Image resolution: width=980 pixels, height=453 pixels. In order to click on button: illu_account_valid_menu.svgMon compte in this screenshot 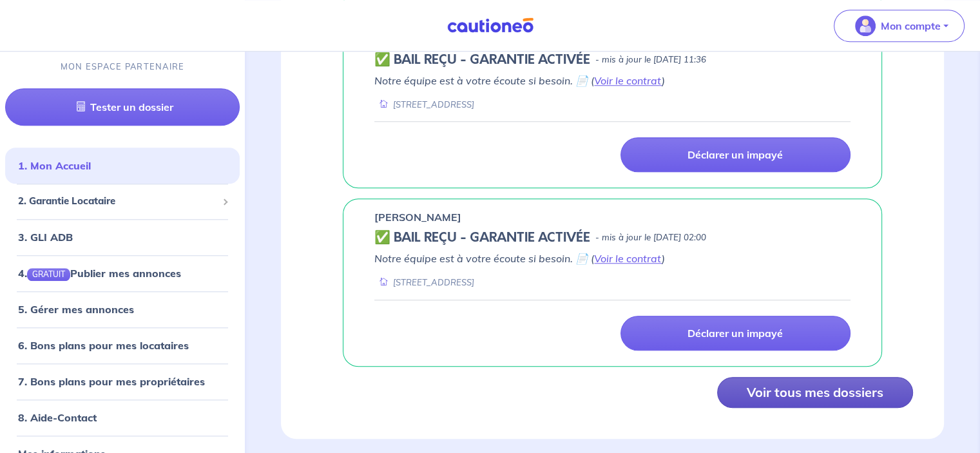, I will do `click(899, 26)`.